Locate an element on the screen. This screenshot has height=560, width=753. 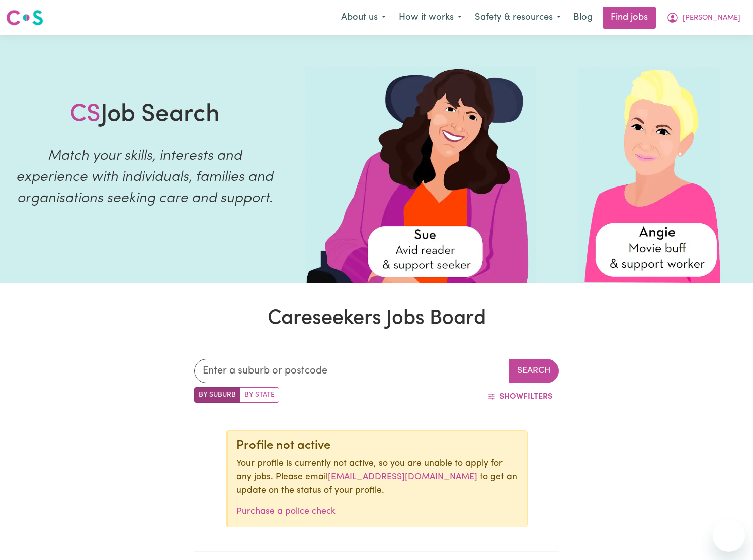
button: About us is located at coordinates (363, 17).